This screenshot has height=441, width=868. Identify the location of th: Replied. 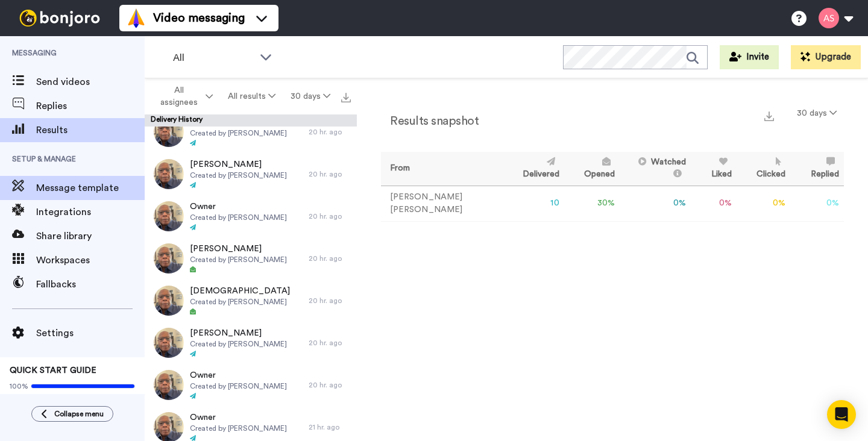
(817, 169).